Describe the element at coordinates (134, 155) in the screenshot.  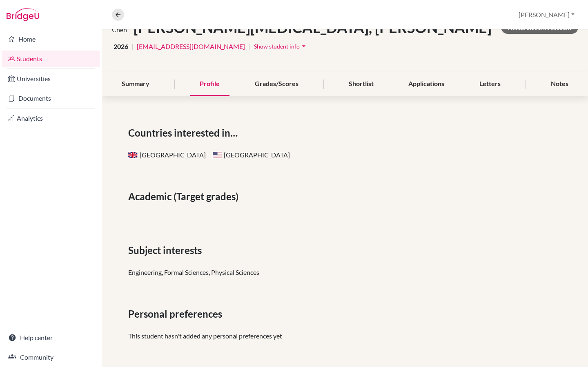
I see `span: United Kingdom` at that location.